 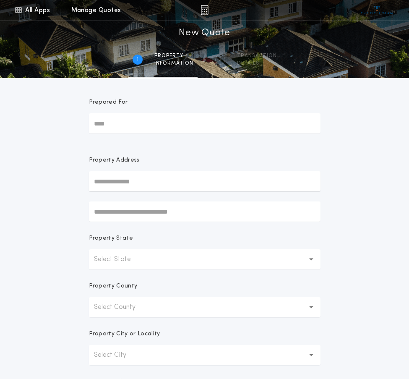 I want to click on p: Property County, so click(x=113, y=286).